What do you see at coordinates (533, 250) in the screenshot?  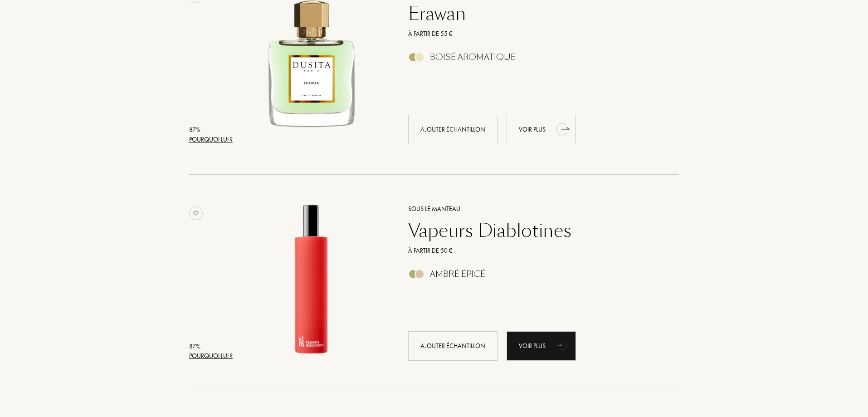 I see `a: À partir de 50 €` at bounding box center [533, 250].